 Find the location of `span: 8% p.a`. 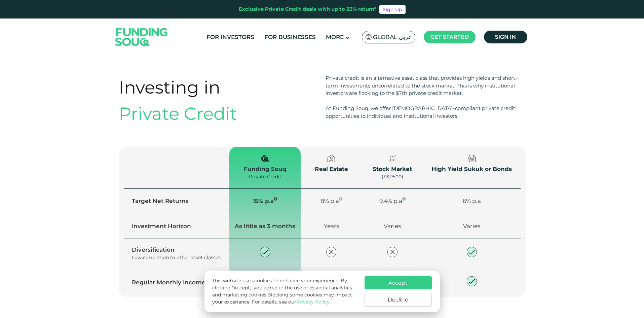

span: 8% p.a is located at coordinates (332, 201).